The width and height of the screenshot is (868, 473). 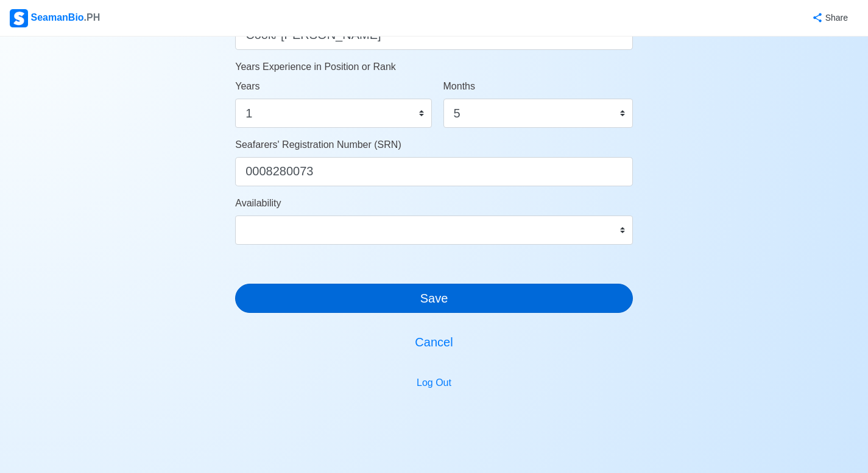 What do you see at coordinates (19, 18) in the screenshot?
I see `img: Logo` at bounding box center [19, 18].